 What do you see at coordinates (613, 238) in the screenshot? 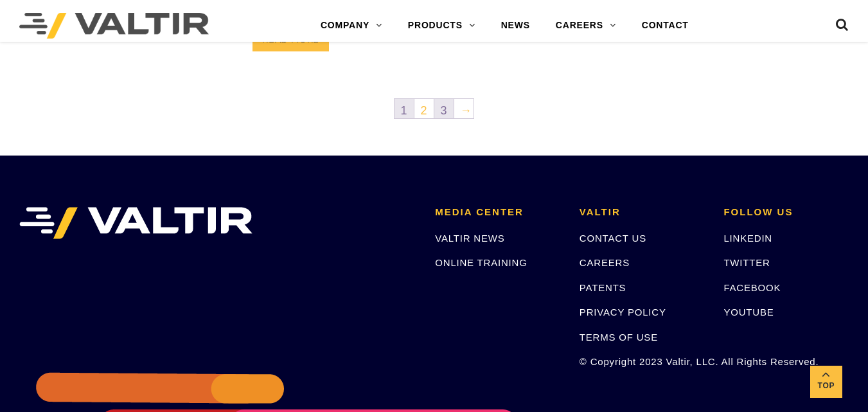
I see `a: CONTACT US` at bounding box center [613, 238].